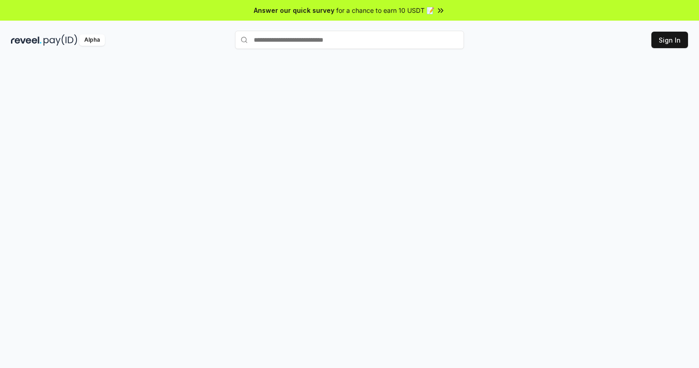  Describe the element at coordinates (294, 10) in the screenshot. I see `span: Answer our quick survey` at that location.